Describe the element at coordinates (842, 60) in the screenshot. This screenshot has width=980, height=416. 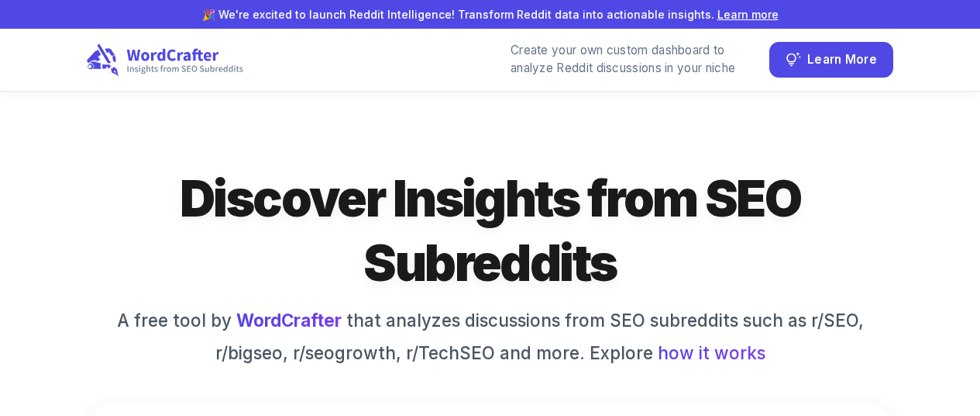
I see `span: Learn More` at that location.